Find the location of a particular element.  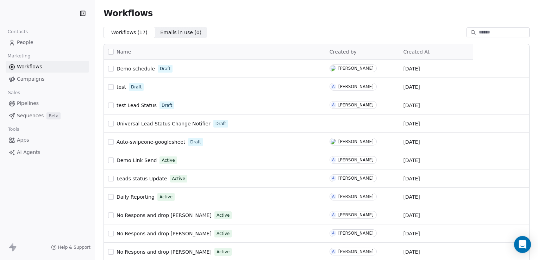

a: Campaigns is located at coordinates (47, 79).